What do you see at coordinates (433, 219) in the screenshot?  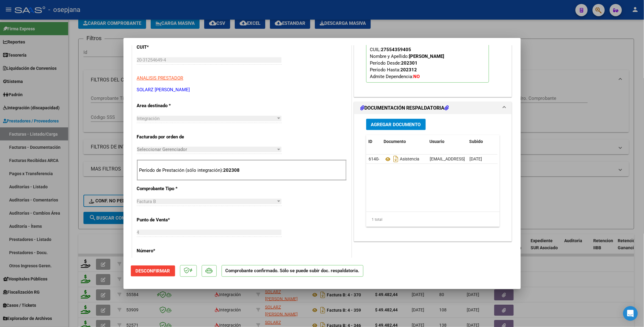 I see `div: 1 total` at bounding box center [433, 219].